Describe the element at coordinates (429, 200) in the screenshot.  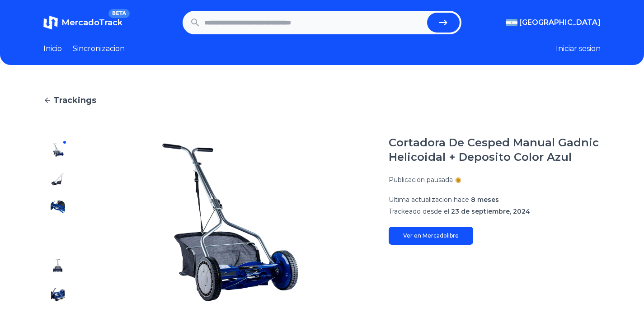
I see `span: Ultima actualizacion hace` at that location.